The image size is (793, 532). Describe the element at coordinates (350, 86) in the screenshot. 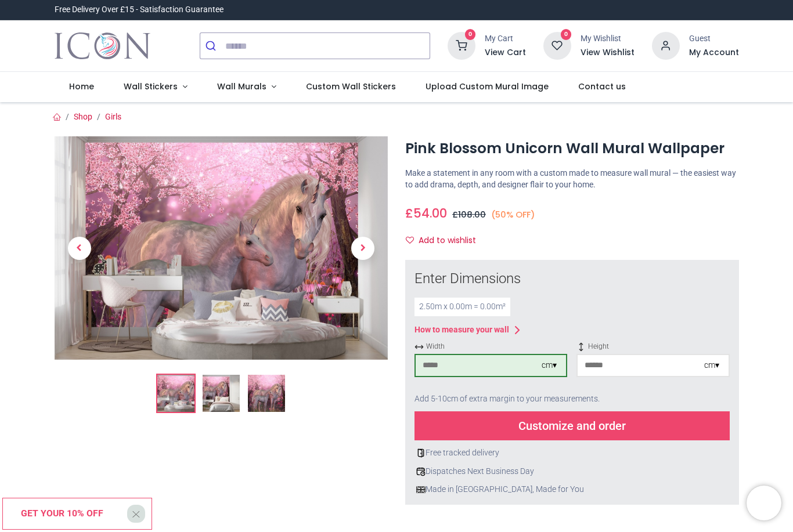

I see `span: Custom Wall Stickers` at that location.